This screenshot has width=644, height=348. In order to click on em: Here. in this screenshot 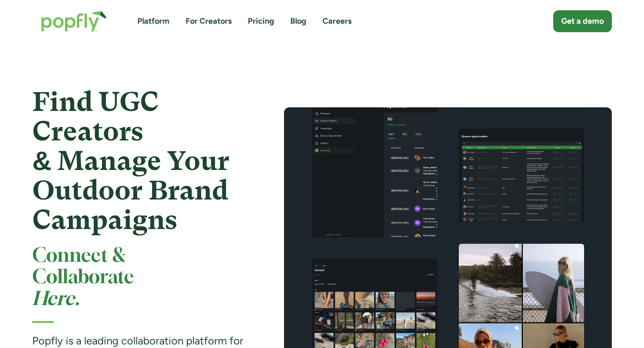, I will do `click(56, 299)`.